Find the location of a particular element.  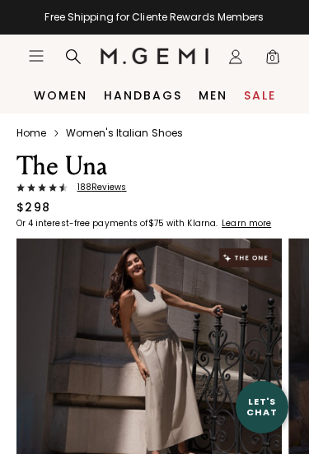

a: Learn more is located at coordinates (245, 224).